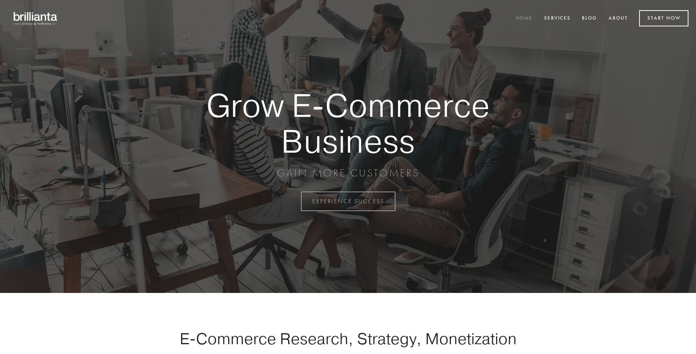  What do you see at coordinates (589, 18) in the screenshot?
I see `a: Blog` at bounding box center [589, 18].